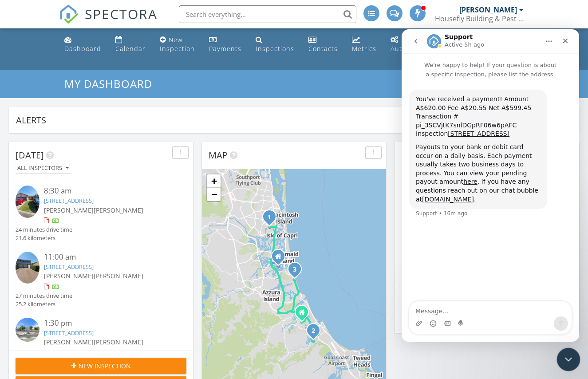  What do you see at coordinates (214, 181) in the screenshot?
I see `a: Zoom in` at bounding box center [214, 181].